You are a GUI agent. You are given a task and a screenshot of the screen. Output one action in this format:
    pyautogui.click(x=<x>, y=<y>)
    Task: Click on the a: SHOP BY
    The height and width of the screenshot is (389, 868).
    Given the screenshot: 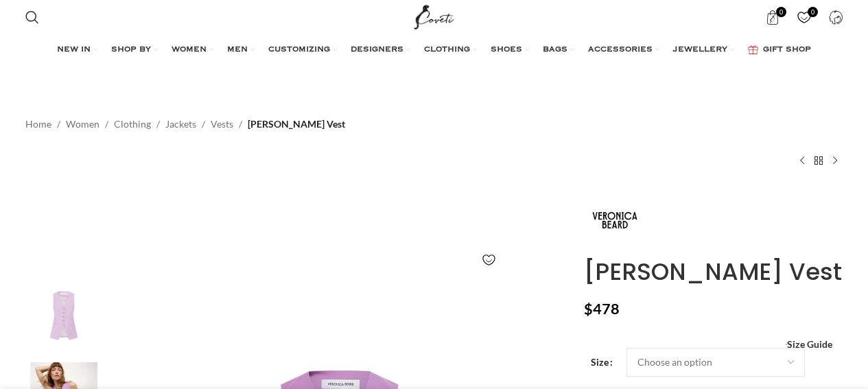 What is the action you would take?
    pyautogui.click(x=135, y=50)
    